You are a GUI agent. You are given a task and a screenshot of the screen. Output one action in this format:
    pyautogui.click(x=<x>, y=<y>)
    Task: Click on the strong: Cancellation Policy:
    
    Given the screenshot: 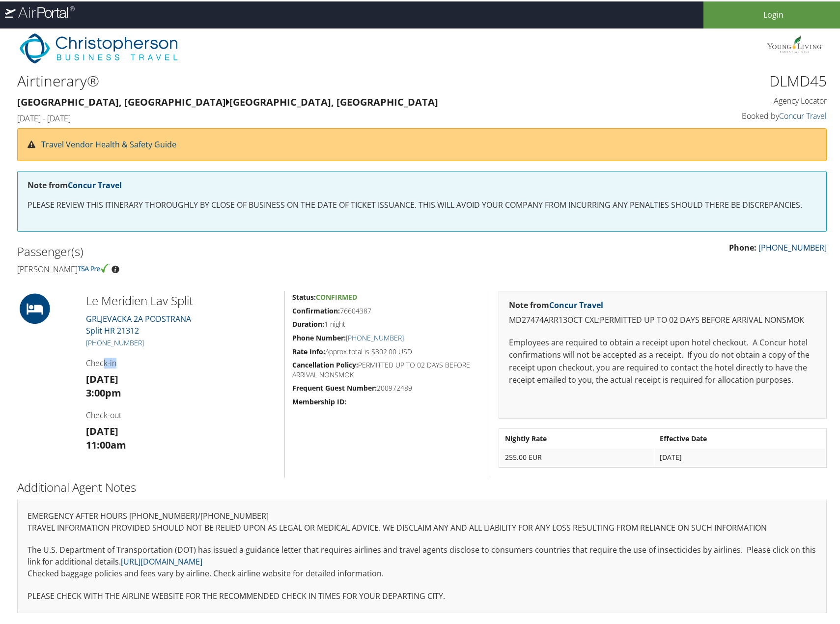 What is the action you would take?
    pyautogui.click(x=325, y=363)
    